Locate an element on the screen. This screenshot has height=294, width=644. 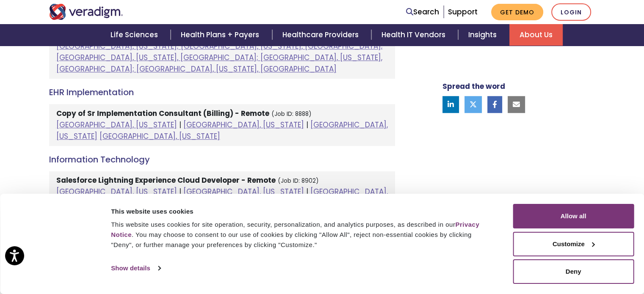
h4: Information Technology is located at coordinates (222, 160).